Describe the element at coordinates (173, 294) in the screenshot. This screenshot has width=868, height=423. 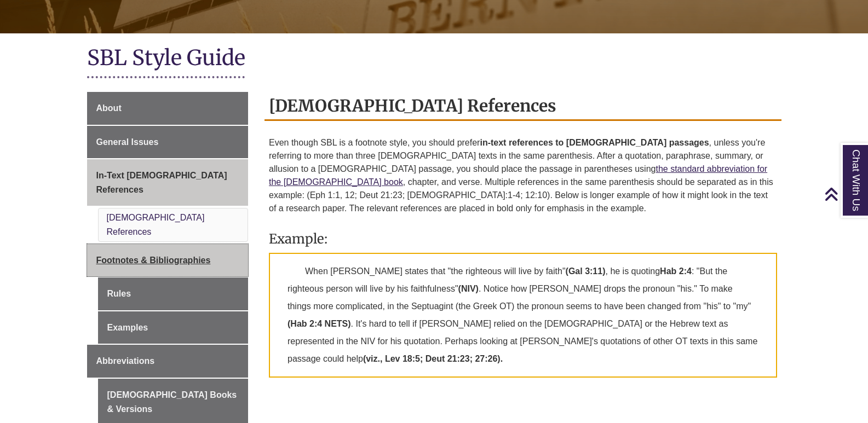
I see `a: Rules` at that location.